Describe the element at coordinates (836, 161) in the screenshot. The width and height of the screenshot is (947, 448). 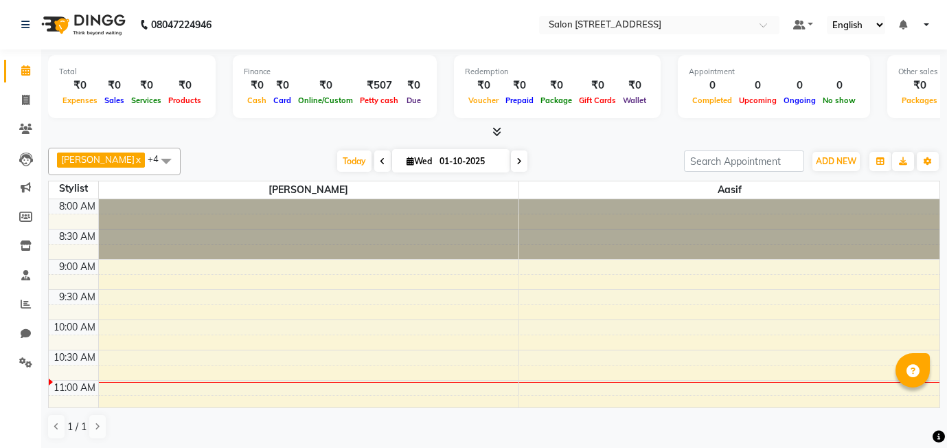
I see `button: ADD NEW` at that location.